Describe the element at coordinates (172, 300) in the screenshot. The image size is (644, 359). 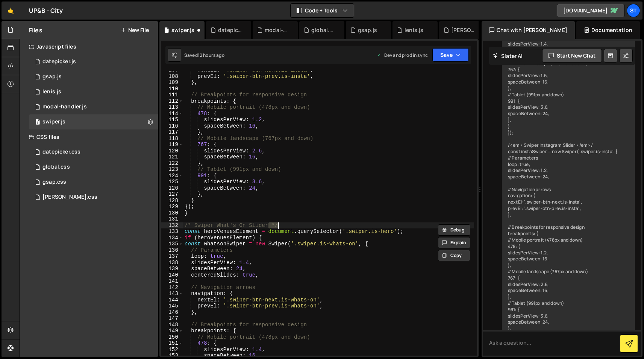
I see `div: 144` at that location.